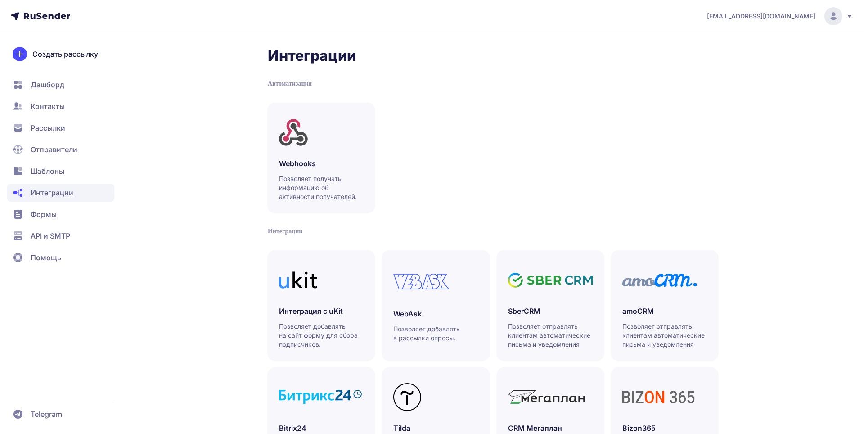 This screenshot has height=434, width=864. I want to click on a: amoCRMПозволяет отправлять клиентам автоматические письма и уведомления, so click(665, 305).